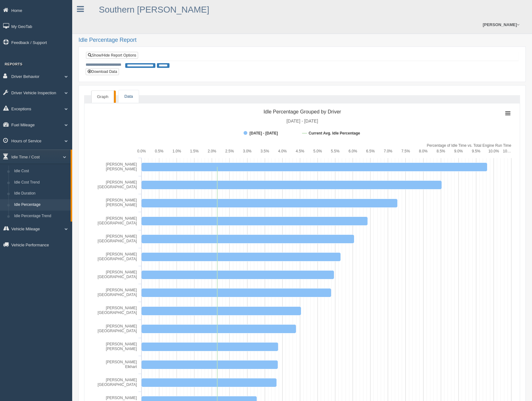 The width and height of the screenshot is (532, 401). I want to click on a: Idle Duration, so click(41, 194).